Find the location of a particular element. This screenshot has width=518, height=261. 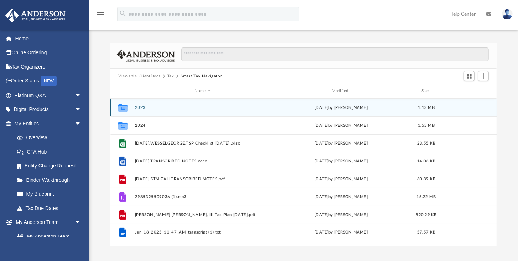

a: My Anderson Team is located at coordinates (47, 236).